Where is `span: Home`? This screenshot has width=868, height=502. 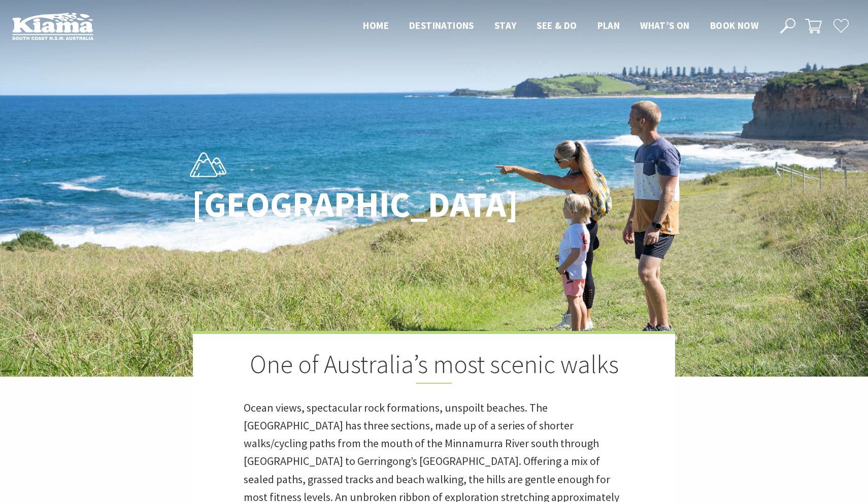 span: Home is located at coordinates (376, 25).